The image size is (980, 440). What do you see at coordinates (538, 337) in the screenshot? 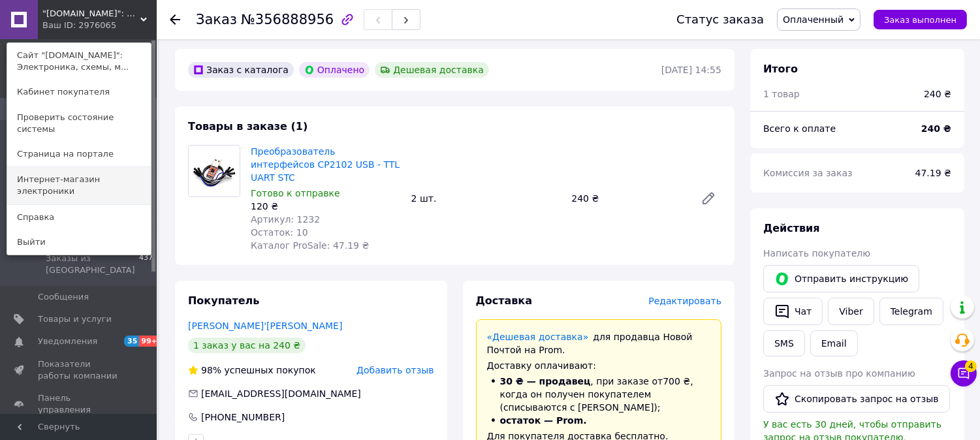
I see `a: «Дешевая доставка»` at bounding box center [538, 337].